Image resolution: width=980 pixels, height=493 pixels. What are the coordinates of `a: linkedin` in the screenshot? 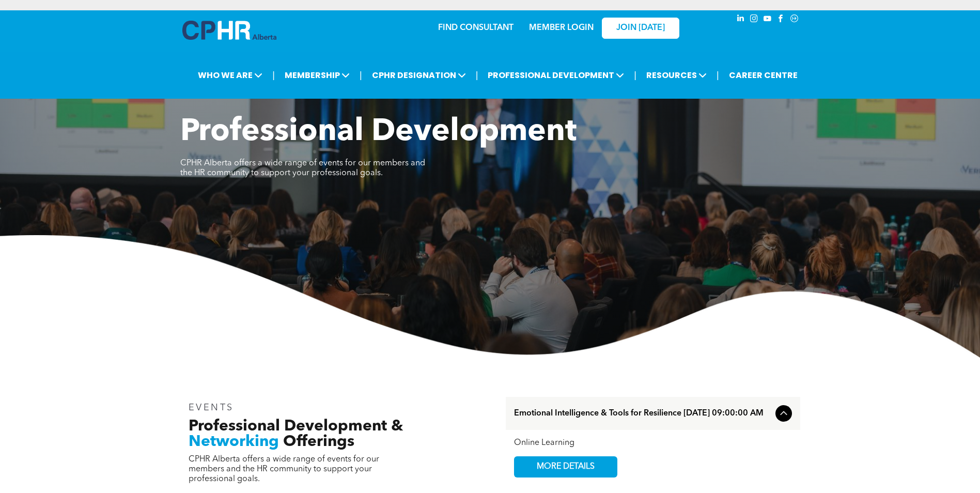 It's located at (741, 20).